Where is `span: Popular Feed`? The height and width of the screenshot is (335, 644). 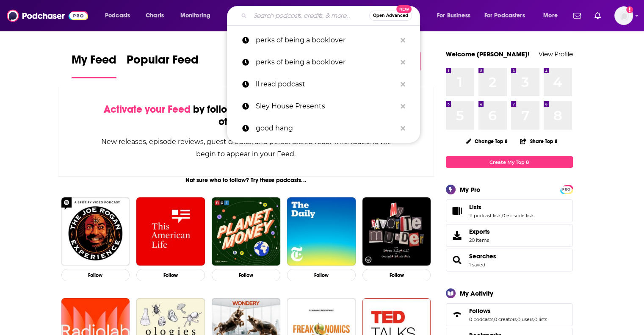 span: Popular Feed is located at coordinates (162, 62).